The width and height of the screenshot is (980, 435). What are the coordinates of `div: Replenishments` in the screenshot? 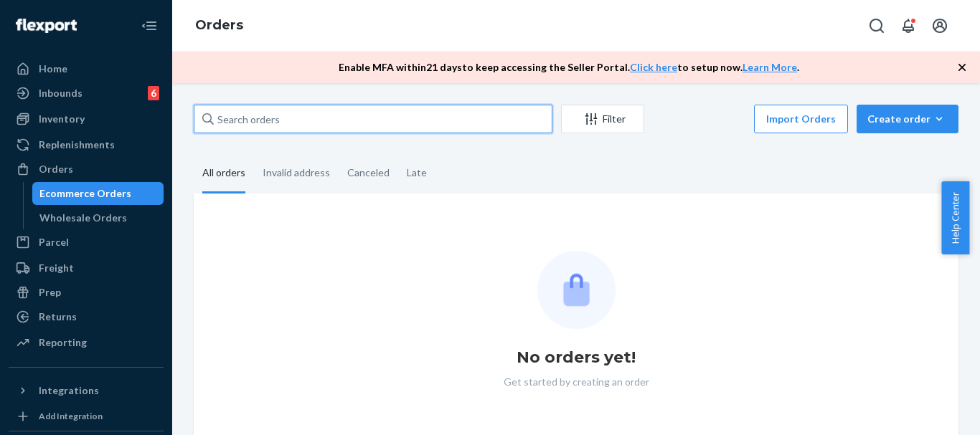 It's located at (77, 145).